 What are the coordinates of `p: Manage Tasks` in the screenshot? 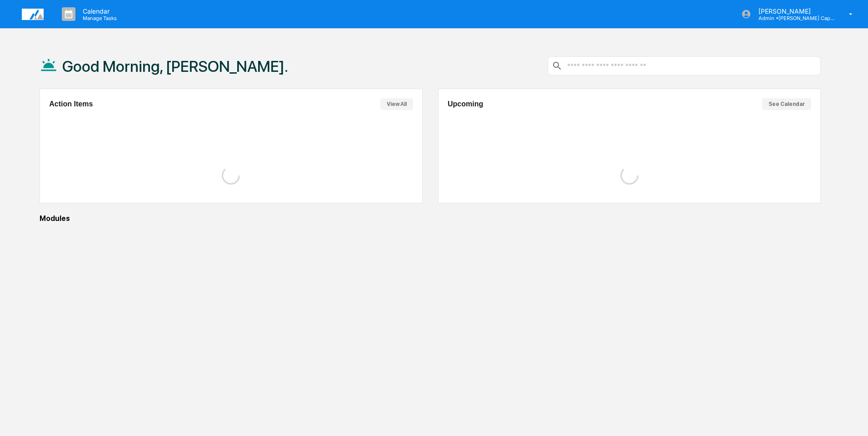 It's located at (99, 18).